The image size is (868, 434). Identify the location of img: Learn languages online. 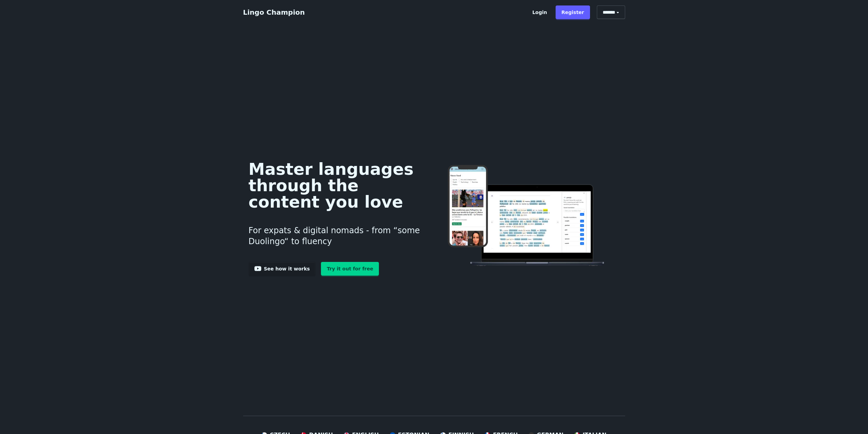
(527, 216).